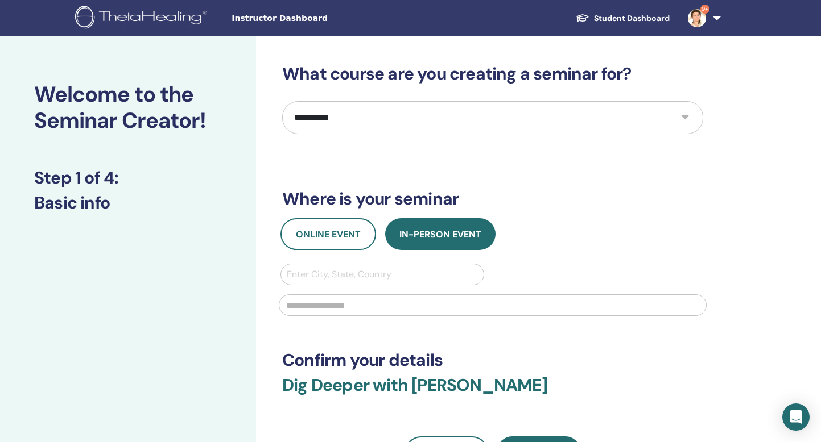  Describe the element at coordinates (317, 18) in the screenshot. I see `span: Instructor Dashboard` at that location.